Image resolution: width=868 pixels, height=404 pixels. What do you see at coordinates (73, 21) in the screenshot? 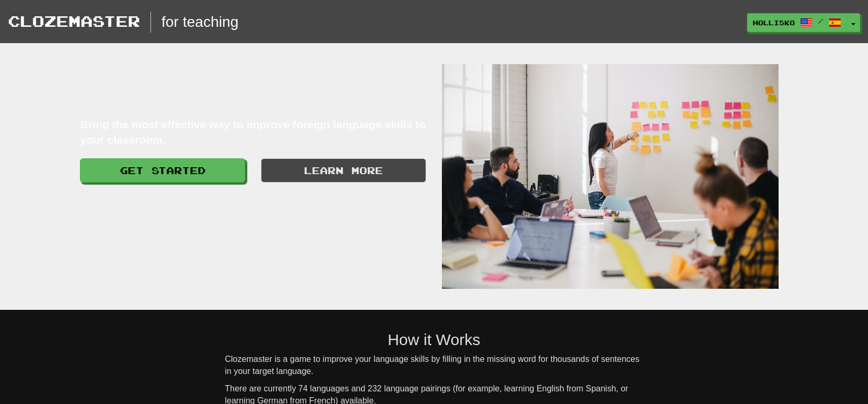
I see `a: Clozemaster` at bounding box center [73, 21].